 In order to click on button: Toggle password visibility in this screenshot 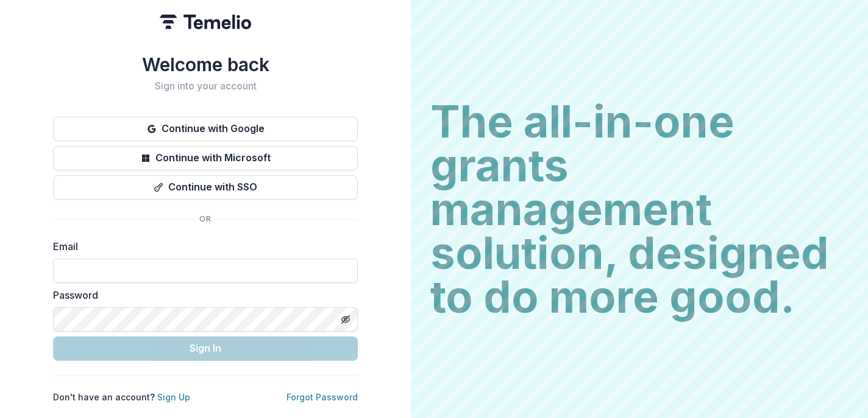, I will do `click(346, 320)`.